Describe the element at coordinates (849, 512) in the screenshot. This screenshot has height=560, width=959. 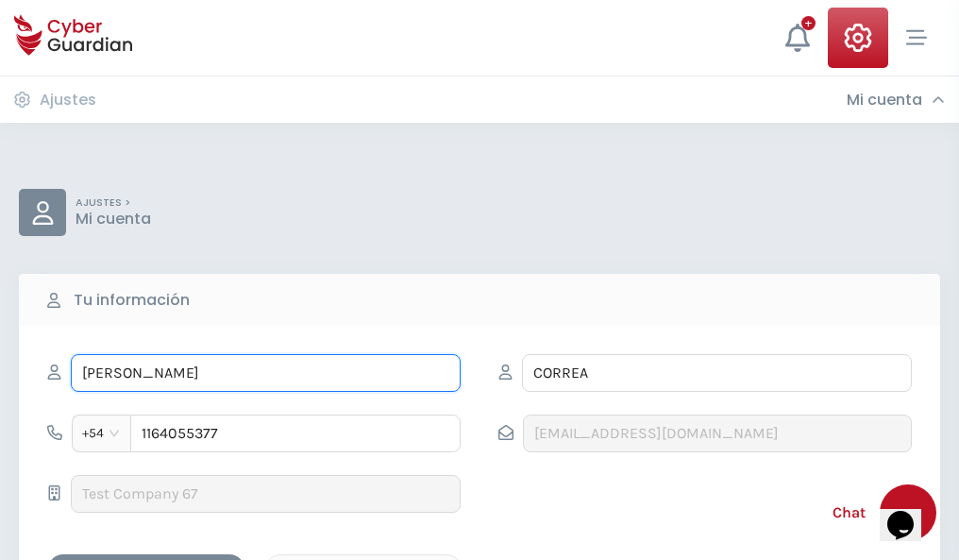
I see `span: Chat` at that location.